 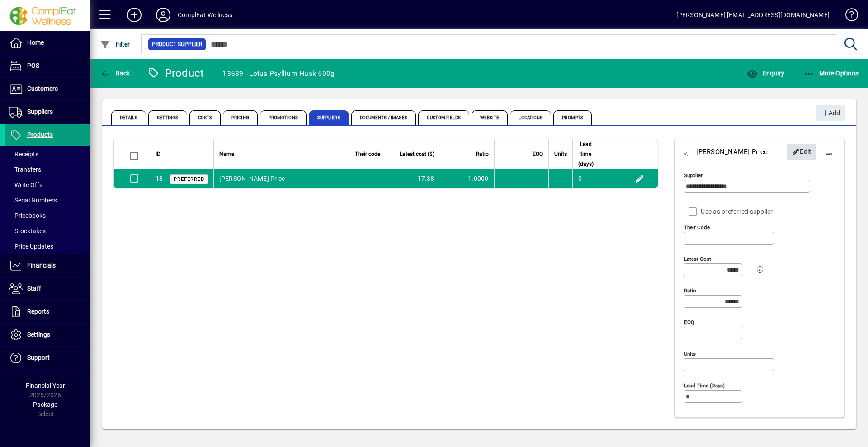 I want to click on span: Financial Year, so click(x=45, y=386).